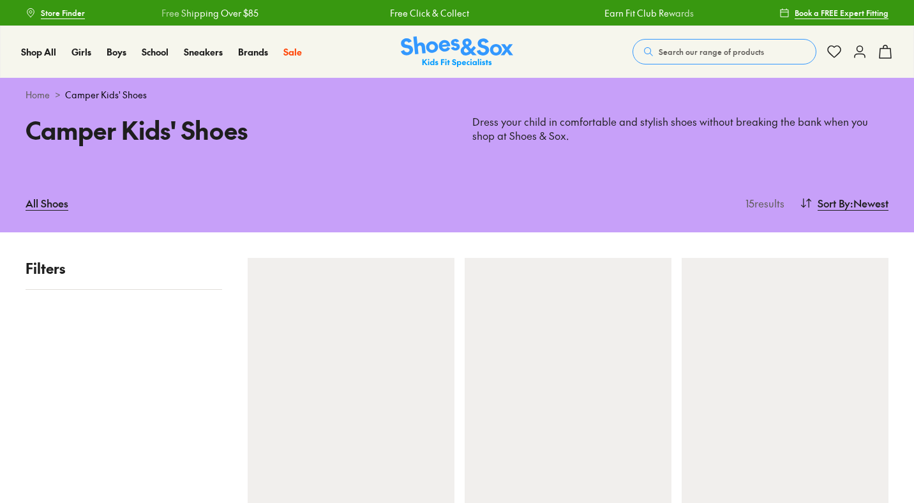 The width and height of the screenshot is (914, 503). I want to click on a: Free Shipping Over $85, so click(210, 13).